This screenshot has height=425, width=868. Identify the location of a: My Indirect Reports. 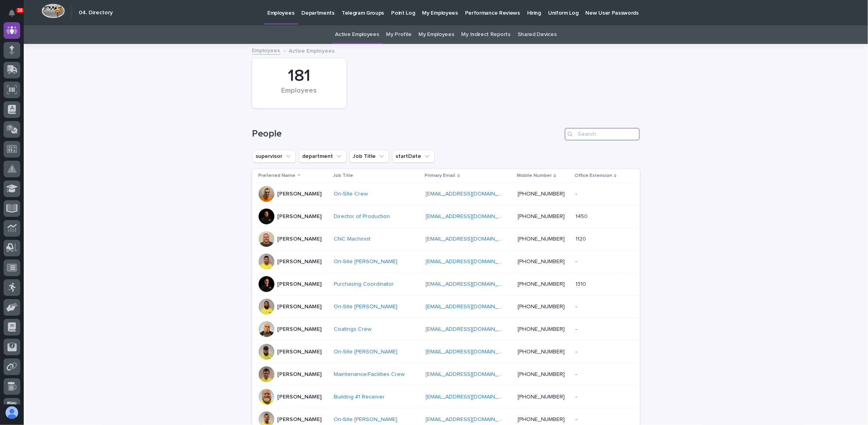
(486, 35).